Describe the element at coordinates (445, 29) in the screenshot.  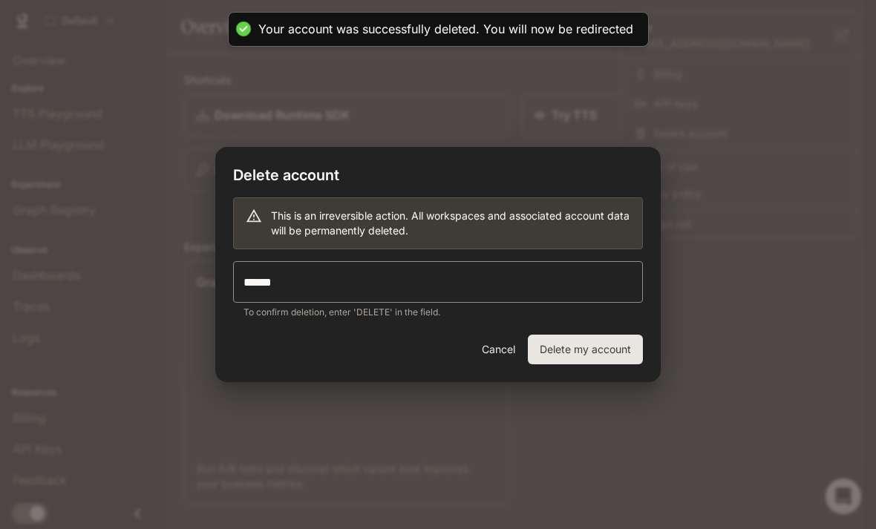
I see `div: Your account was successfully deleted. You will now be redirected` at that location.